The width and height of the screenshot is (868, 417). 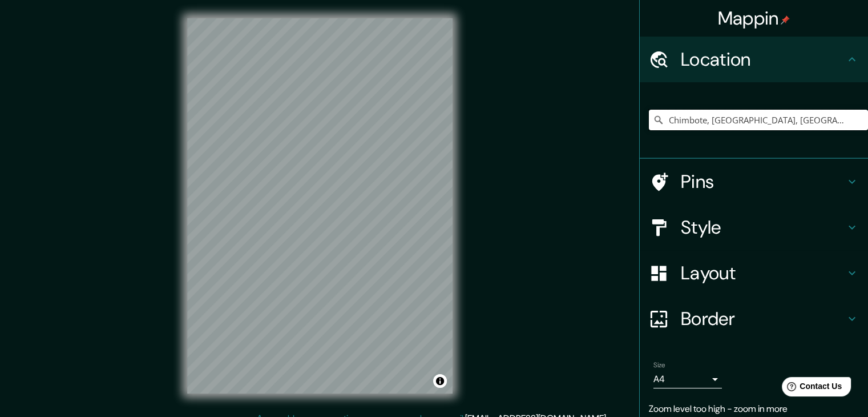 I want to click on label: Size, so click(x=659, y=365).